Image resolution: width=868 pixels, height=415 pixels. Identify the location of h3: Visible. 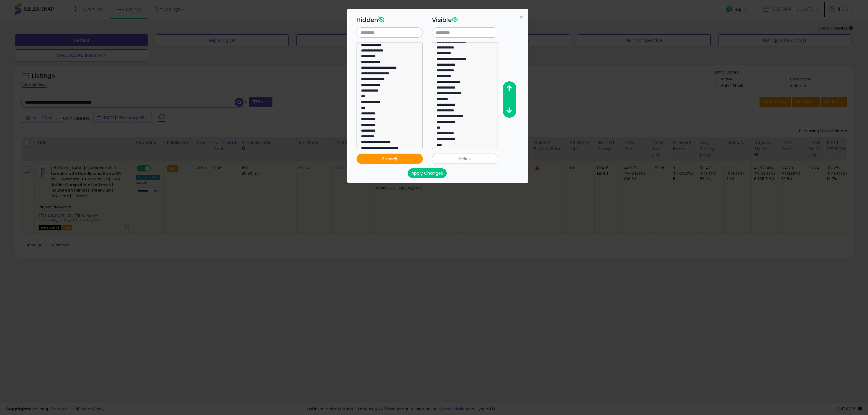
(465, 20).